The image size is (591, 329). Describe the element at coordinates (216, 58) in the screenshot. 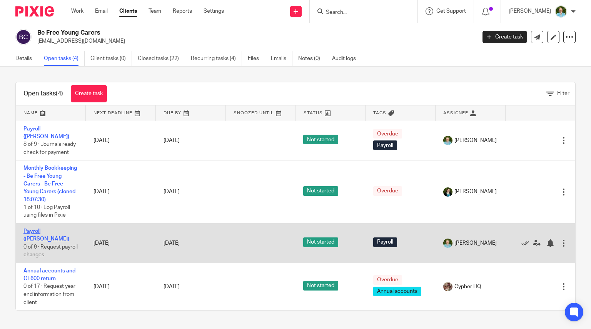

I see `a: Recurring tasks (4)` at that location.